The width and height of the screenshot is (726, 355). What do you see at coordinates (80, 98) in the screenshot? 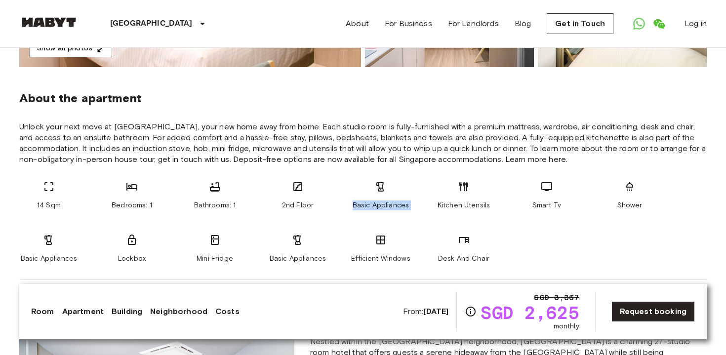
I see `span: About the apartment` at bounding box center [80, 98].